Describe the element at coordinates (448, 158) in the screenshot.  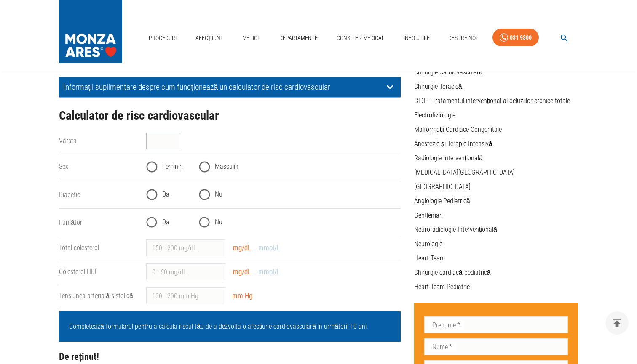
I see `a: Radiologie Intervențională` at that location.